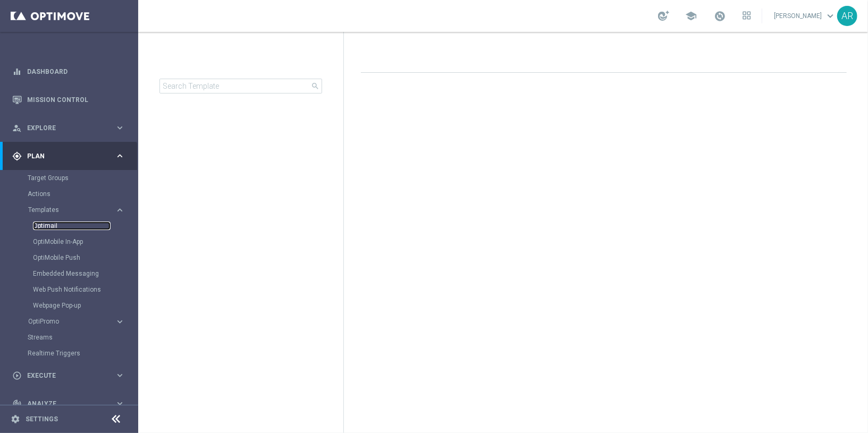 The height and width of the screenshot is (433, 868). What do you see at coordinates (69, 128) in the screenshot?
I see `button: person_search Explore keyboard_arrow_right` at bounding box center [69, 128].